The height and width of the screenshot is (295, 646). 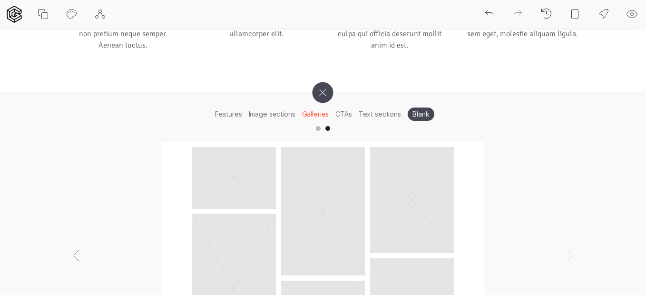 I want to click on li: Features, so click(x=228, y=114).